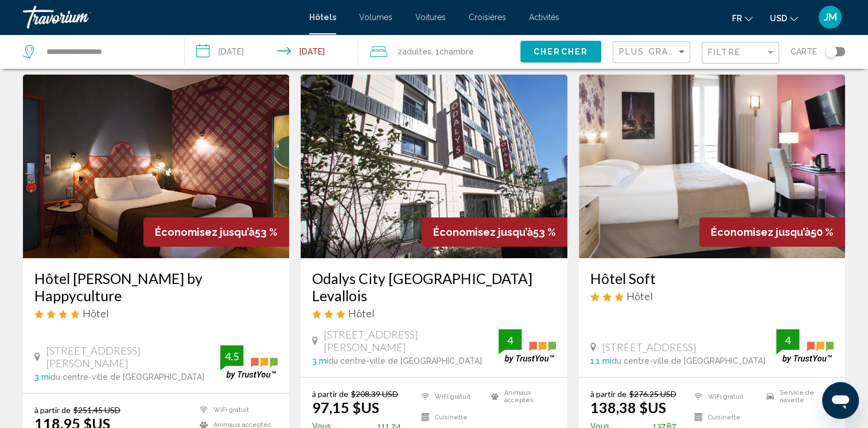  Describe the element at coordinates (740, 53) in the screenshot. I see `button: Filtre` at that location.